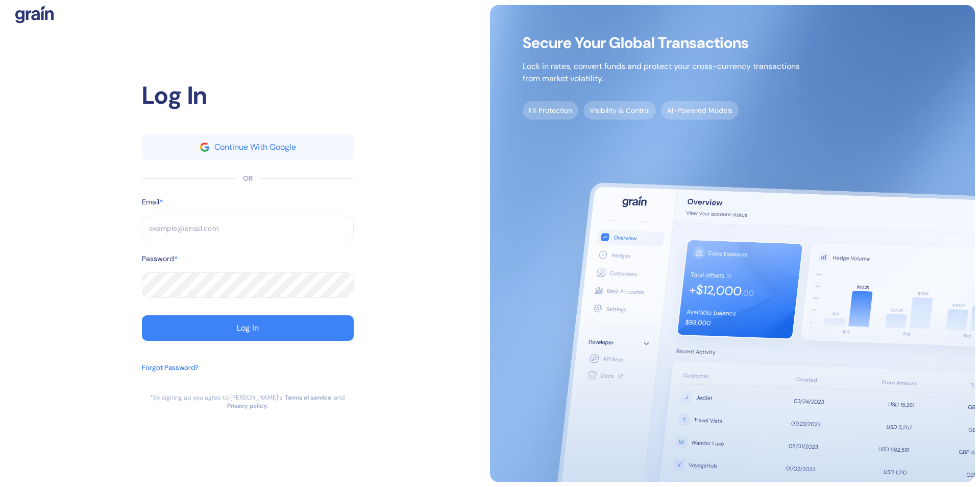  I want to click on span: AI-Powered Models, so click(700, 111).